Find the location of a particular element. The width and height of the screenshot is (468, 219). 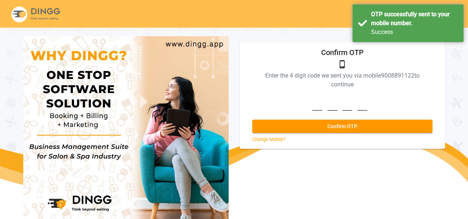

div: OTP successfully sent to your mobile number. is located at coordinates (414, 19).